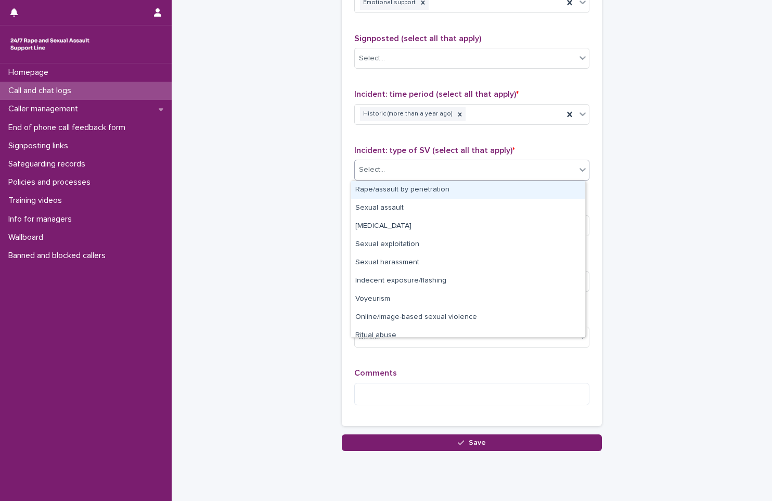 This screenshot has height=501, width=772. Describe the element at coordinates (472, 443) in the screenshot. I see `button: Save` at that location.